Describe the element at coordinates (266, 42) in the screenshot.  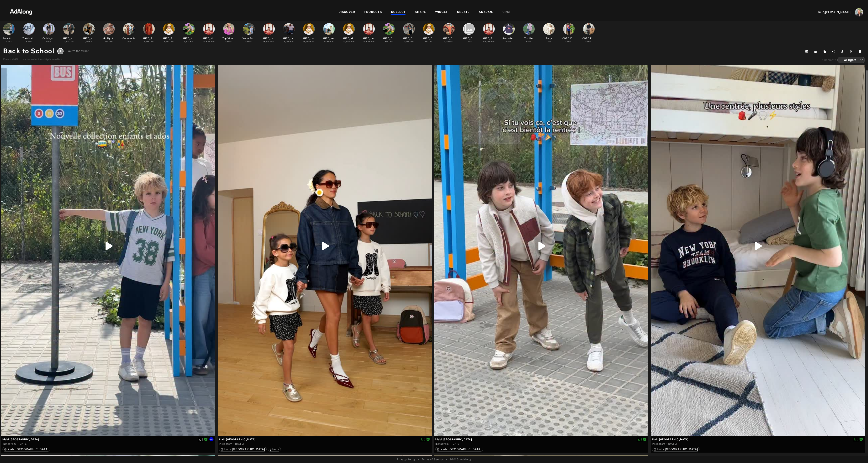
I see `span: 15,838` at that location.